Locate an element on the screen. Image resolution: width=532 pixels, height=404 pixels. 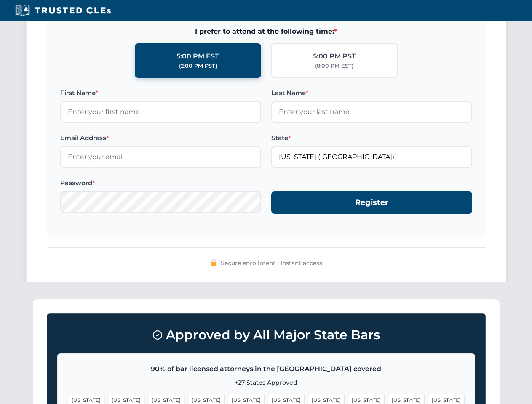
p: +27 States Approved is located at coordinates (266, 382).